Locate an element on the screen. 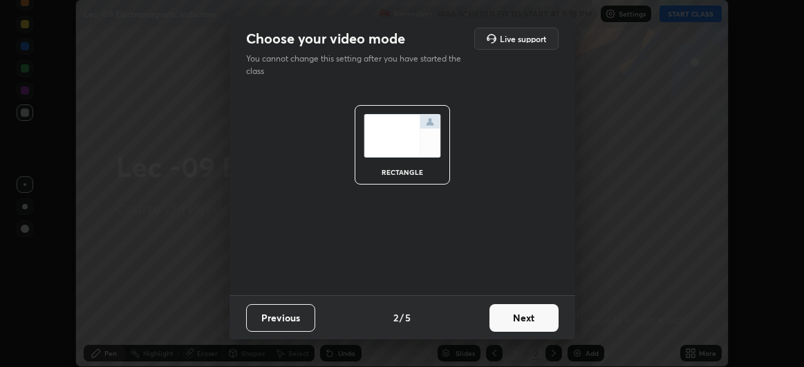 The width and height of the screenshot is (804, 367). h4: 5 is located at coordinates (408, 317).